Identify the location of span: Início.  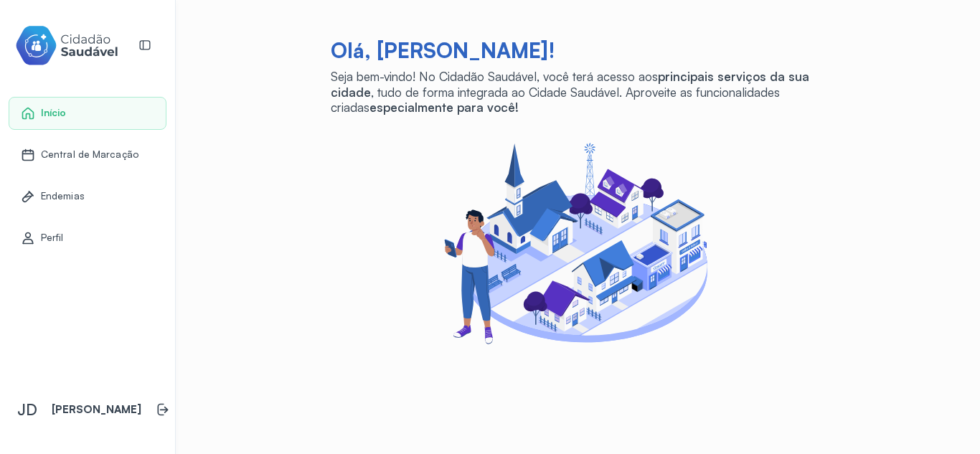
(54, 112).